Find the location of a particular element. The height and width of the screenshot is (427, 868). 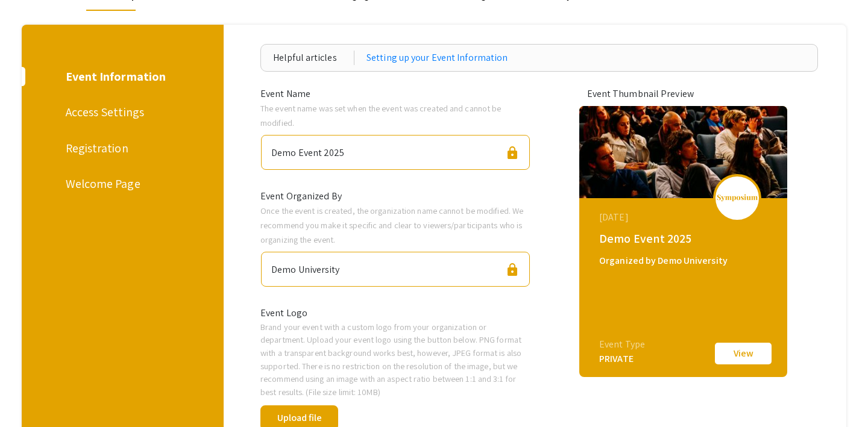

div: Demo University is located at coordinates (306, 267).